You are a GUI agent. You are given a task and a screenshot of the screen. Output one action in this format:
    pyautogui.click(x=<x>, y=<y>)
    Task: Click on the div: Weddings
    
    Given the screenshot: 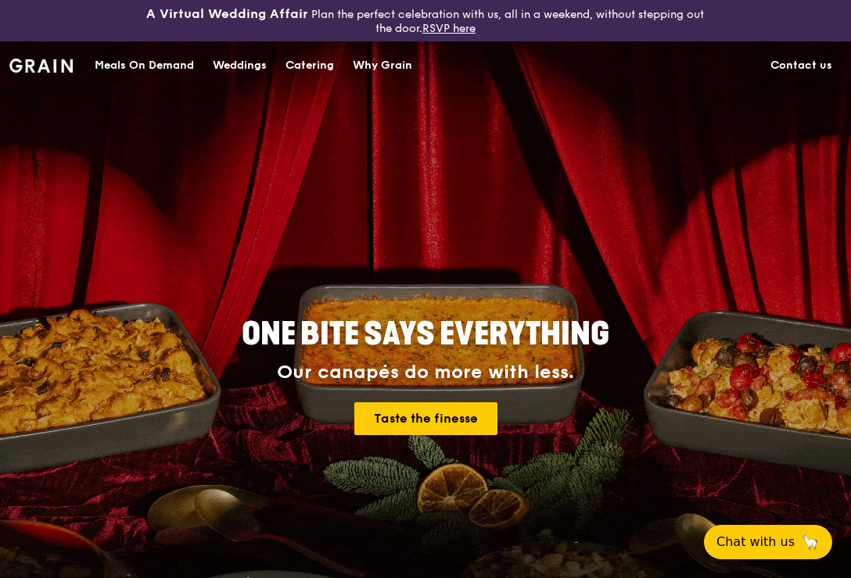 What is the action you would take?
    pyautogui.click(x=239, y=66)
    